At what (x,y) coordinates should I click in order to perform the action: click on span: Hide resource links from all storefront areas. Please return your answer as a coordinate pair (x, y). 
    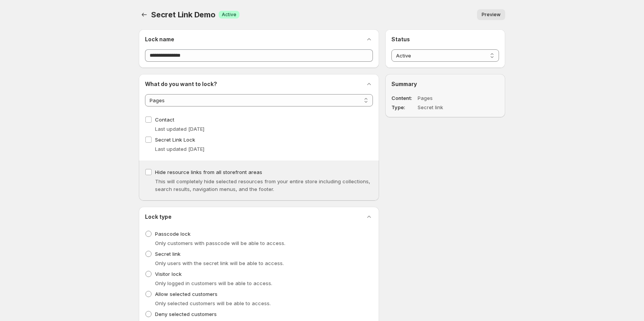
    Looking at the image, I should click on (209, 172).